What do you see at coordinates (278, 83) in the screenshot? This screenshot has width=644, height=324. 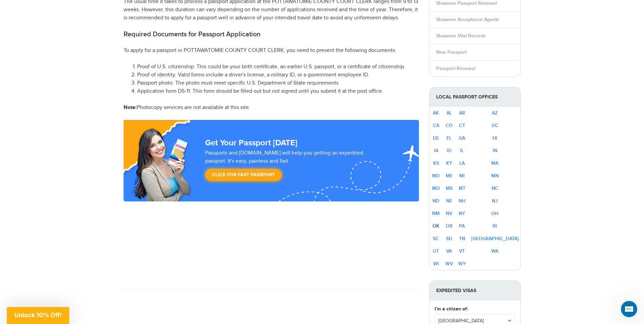 I see `li: Passport photo: The photo must meet specific U.S. Department of State requirements.` at bounding box center [278, 83].